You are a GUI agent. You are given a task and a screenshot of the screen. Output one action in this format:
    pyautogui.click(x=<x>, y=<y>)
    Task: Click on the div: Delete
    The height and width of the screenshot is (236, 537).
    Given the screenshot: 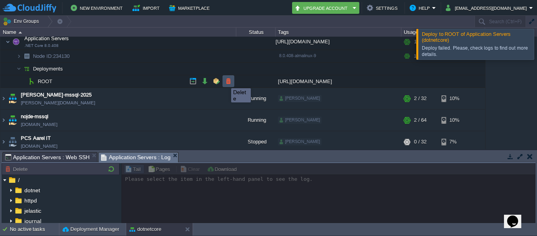 What is the action you would take?
    pyautogui.click(x=241, y=95)
    